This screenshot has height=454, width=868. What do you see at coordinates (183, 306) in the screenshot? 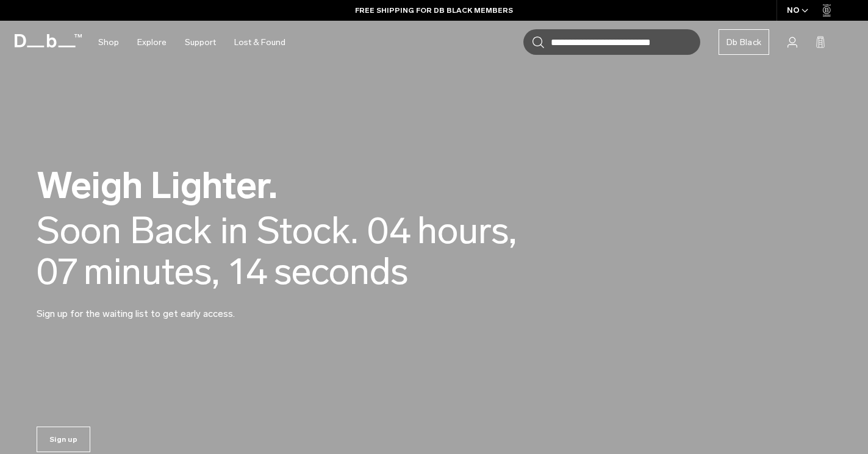
I see `p: Sign up for the waiting list to get early access.` at bounding box center [183, 306].